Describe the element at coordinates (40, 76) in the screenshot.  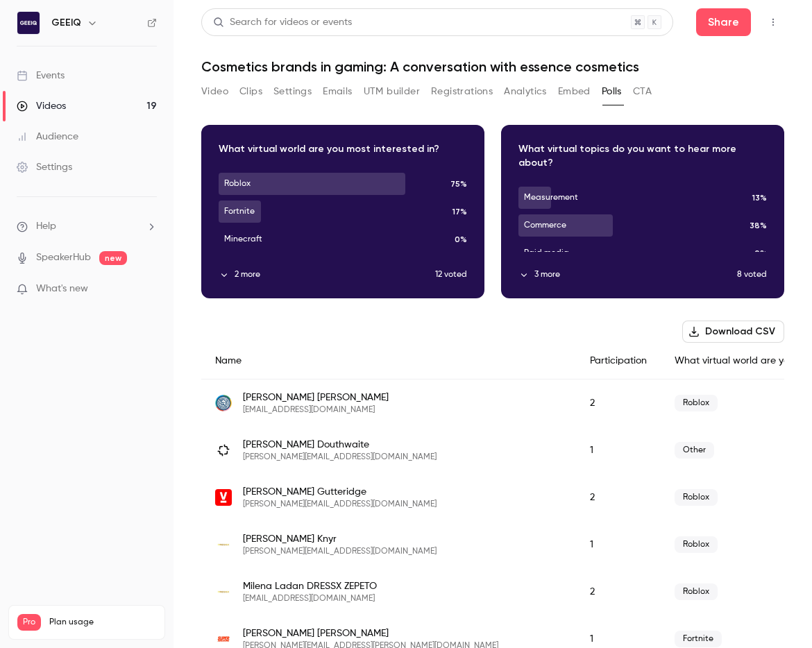
I see `div: Events` at that location.